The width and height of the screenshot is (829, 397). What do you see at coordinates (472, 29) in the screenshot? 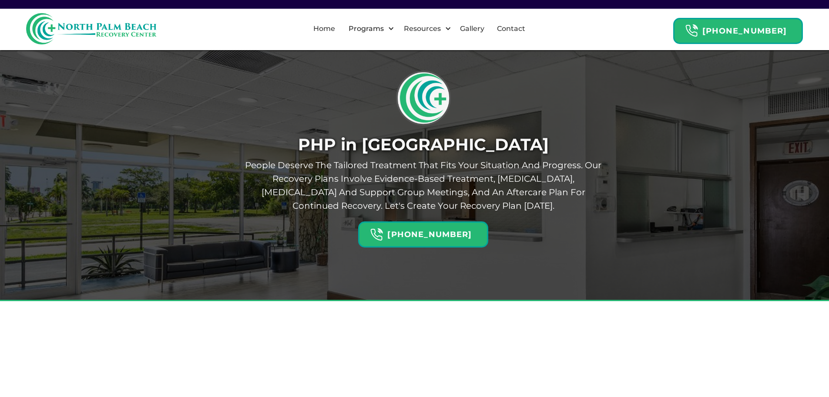
I see `a: Gallery` at bounding box center [472, 29].